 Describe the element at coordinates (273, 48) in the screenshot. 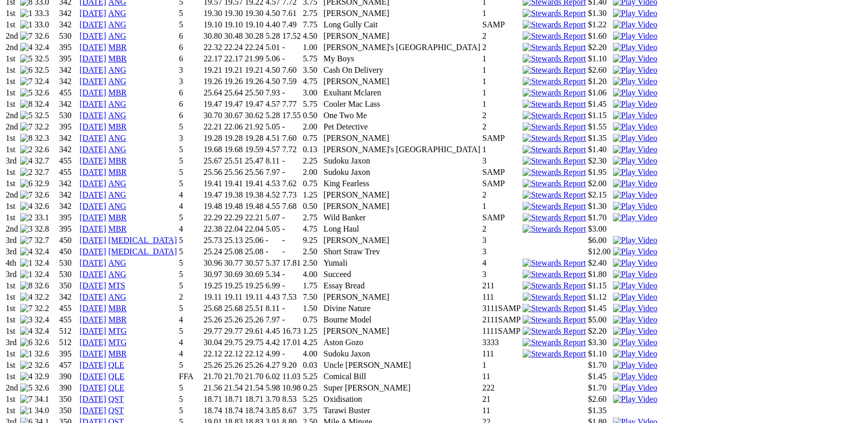

I see `td: 5.01` at that location.